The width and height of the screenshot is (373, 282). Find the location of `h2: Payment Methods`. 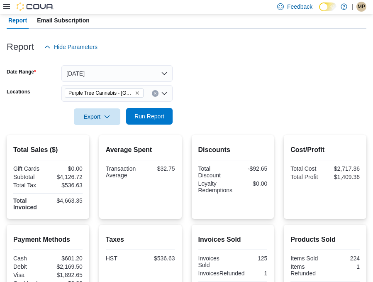

h2: Payment Methods is located at coordinates (48, 240).